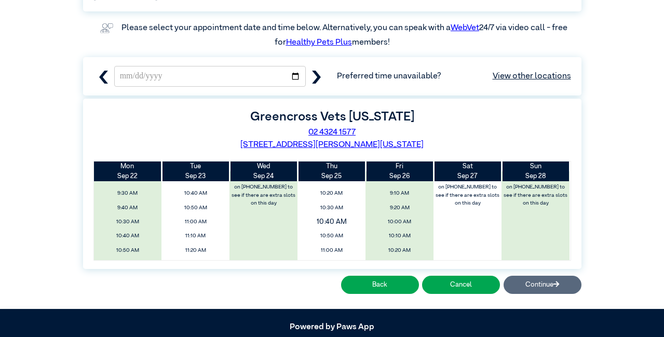 This screenshot has height=337, width=664. I want to click on label: Please select your appointment date and time below. Alternatively, you can speak with a 24/7 via ..., so click(345, 35).